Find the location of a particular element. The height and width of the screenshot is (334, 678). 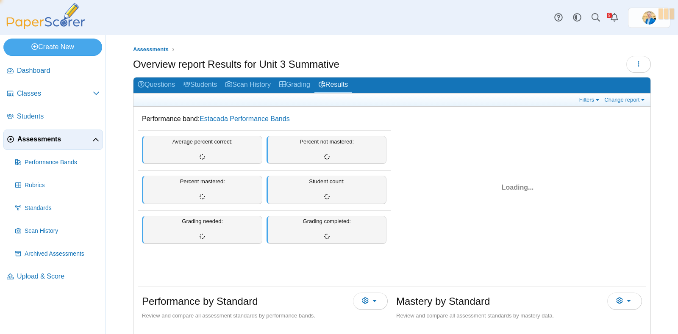

a: Create New is located at coordinates (53, 47).